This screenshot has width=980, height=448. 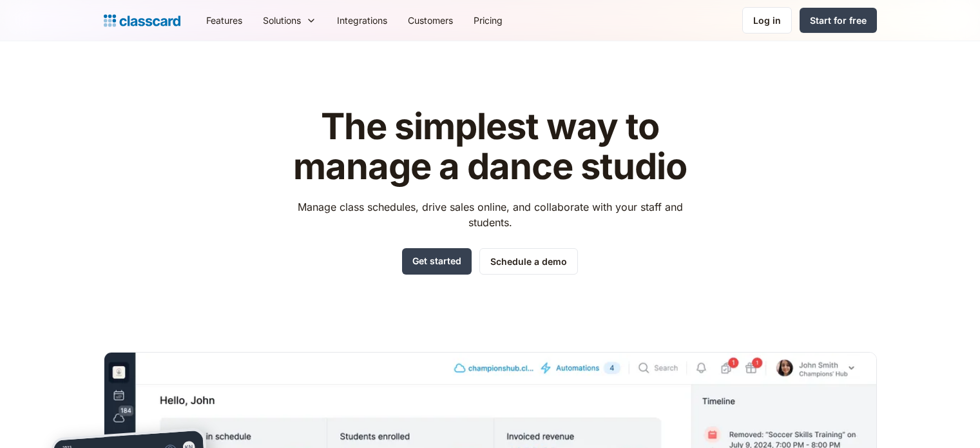 What do you see at coordinates (488, 20) in the screenshot?
I see `a: Pricing` at bounding box center [488, 20].